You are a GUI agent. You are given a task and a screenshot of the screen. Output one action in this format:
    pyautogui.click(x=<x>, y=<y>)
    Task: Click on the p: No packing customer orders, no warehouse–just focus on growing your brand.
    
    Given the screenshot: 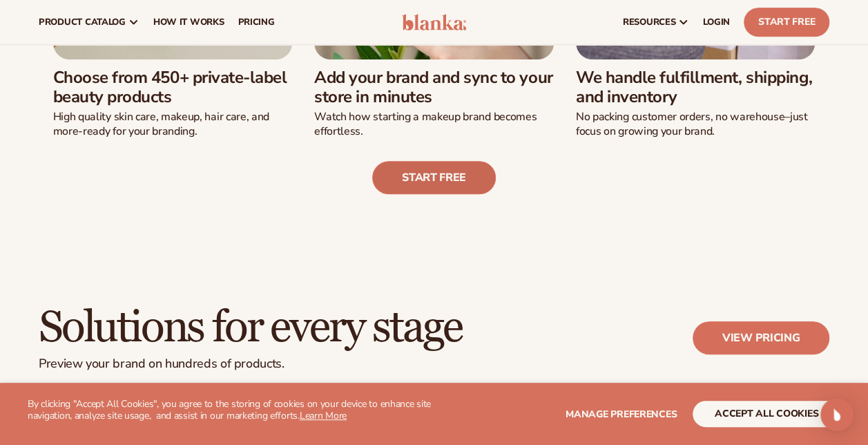 What is the action you would take?
    pyautogui.click(x=696, y=124)
    